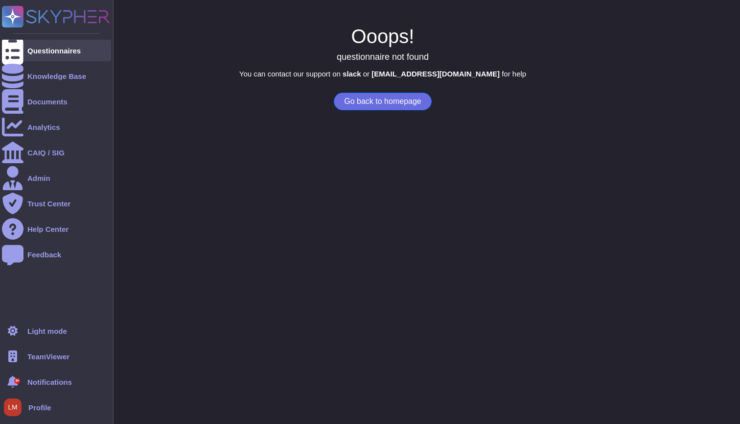 This screenshot has width=740, height=424. What do you see at coordinates (15, 407) in the screenshot?
I see `button: user` at bounding box center [15, 407].